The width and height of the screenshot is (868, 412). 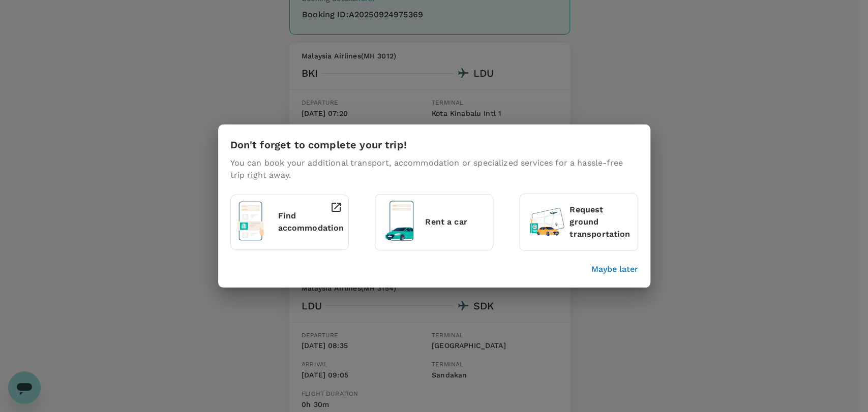 I want to click on p: Find accommodation, so click(x=311, y=222).